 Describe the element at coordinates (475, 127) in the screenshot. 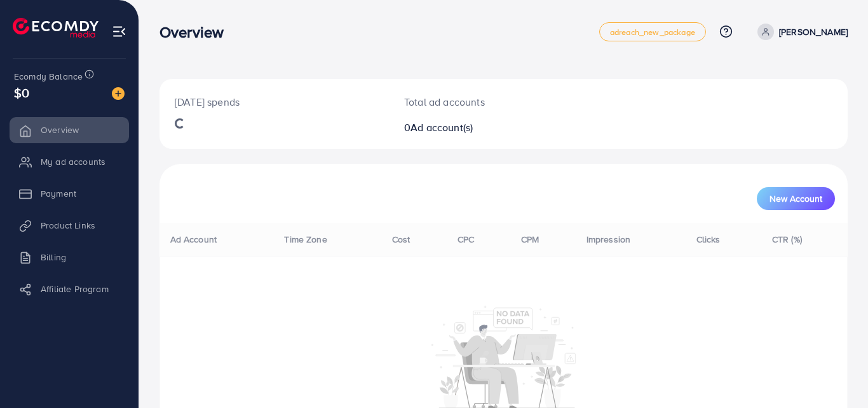

I see `h2: 0` at that location.